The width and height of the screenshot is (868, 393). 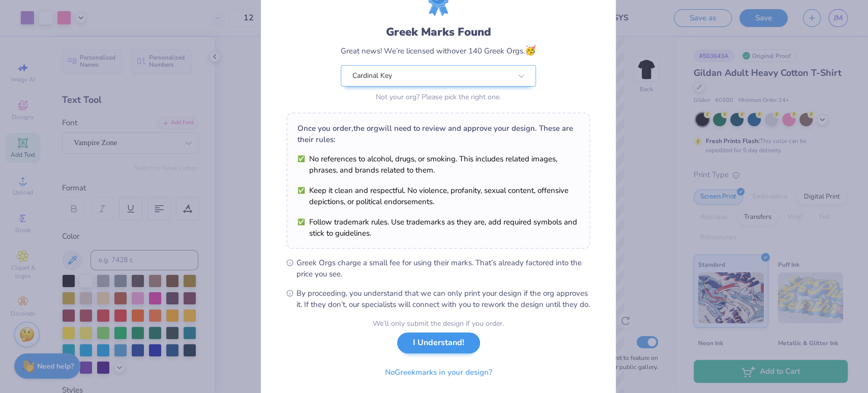 I want to click on div: Once you order, the org will need to review and approve your design. These are their rules:, so click(x=438, y=134).